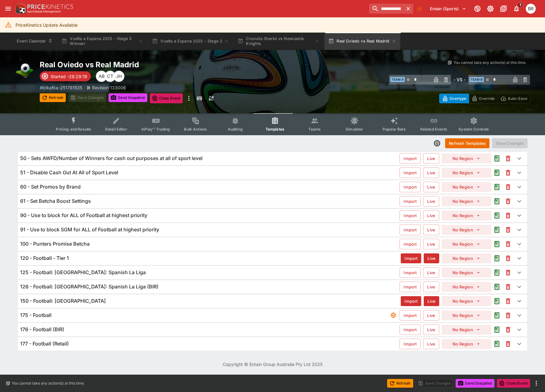 The width and height of the screenshot is (545, 392). I want to click on img: soccer.png, so click(25, 70).